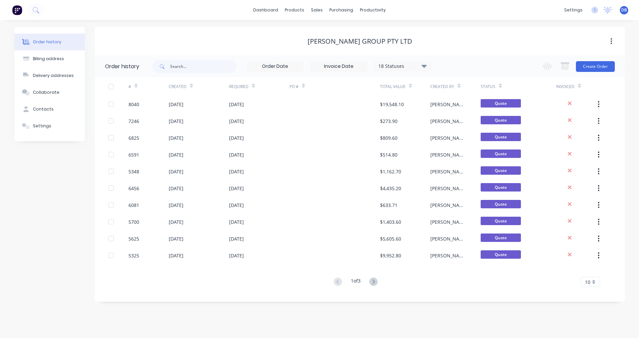 The width and height of the screenshot is (644, 338). I want to click on div: PO #, so click(294, 87).